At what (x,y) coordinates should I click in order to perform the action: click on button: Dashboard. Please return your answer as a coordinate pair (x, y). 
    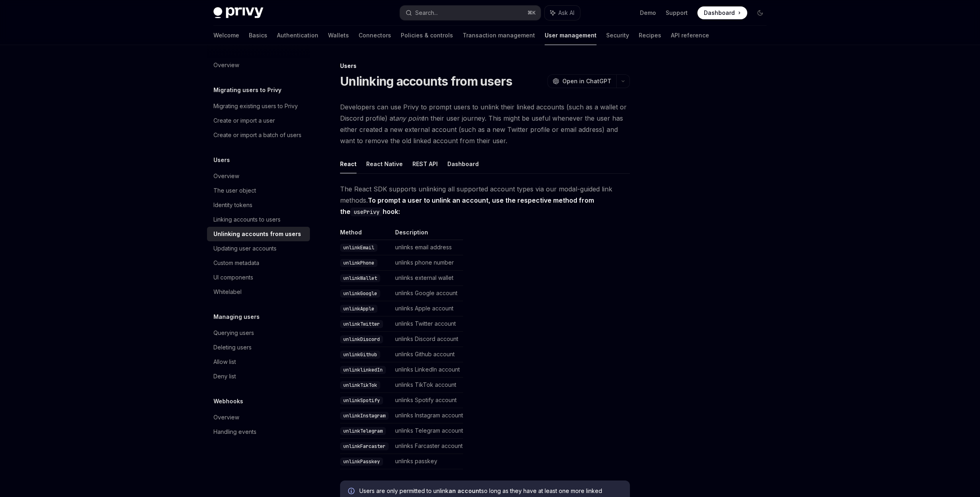
    Looking at the image, I should click on (463, 164).